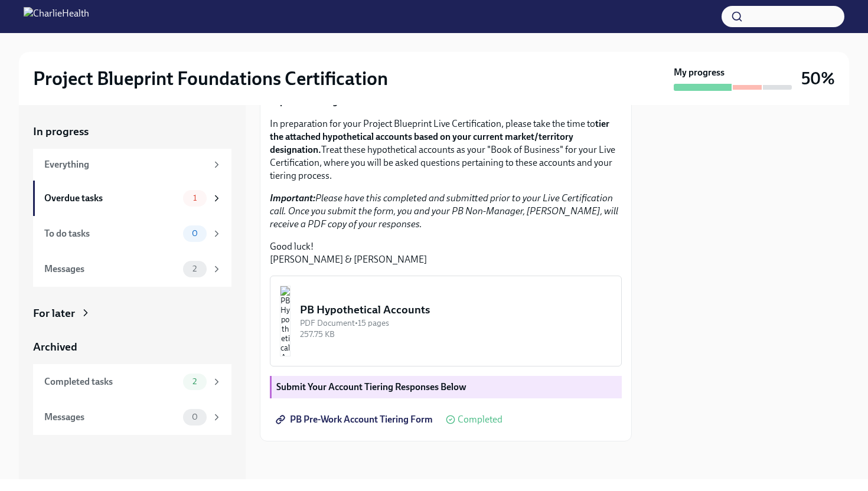 Image resolution: width=868 pixels, height=491 pixels. Describe the element at coordinates (356, 419) in the screenshot. I see `a: PB Pre-Work Account Tiering Form` at that location.